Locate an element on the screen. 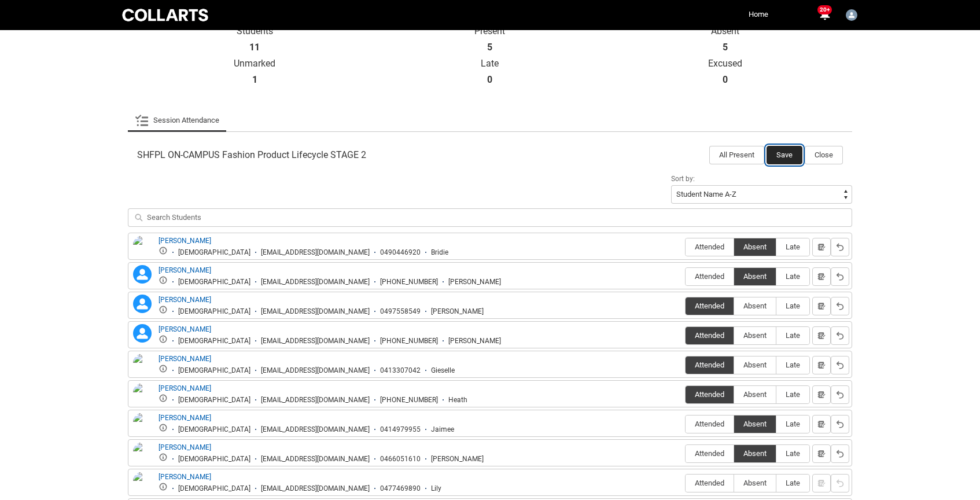 This screenshot has height=500, width=980. lightning-icon: Francesca Gattino is located at coordinates (143, 334).